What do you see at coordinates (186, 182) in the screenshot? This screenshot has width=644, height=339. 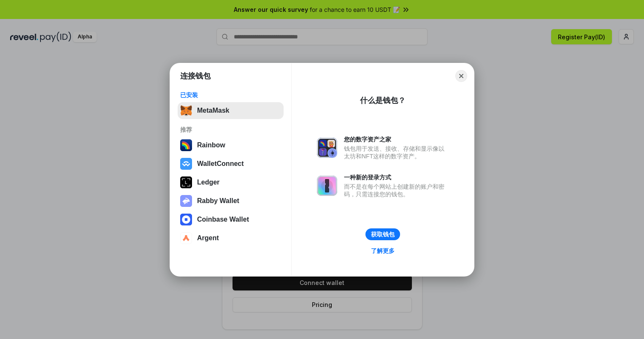 I see `img: svg+xml,%3Csvg%20xmlns%3D%22http%3A%2F%2Fwww.w3.org%2F2000%2Fsvg%22%20width%3D%2228%22%20height%3...` at bounding box center [186, 182].